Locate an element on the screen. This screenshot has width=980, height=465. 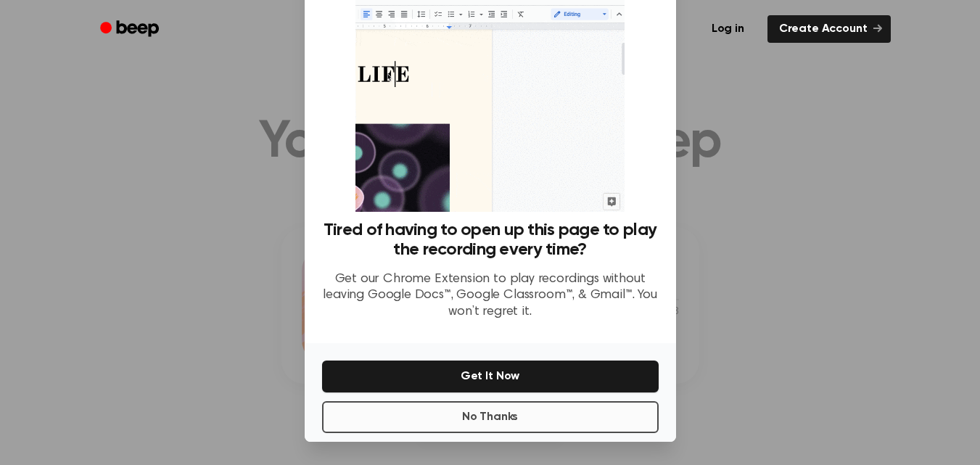
a: Create Account is located at coordinates (829, 29).